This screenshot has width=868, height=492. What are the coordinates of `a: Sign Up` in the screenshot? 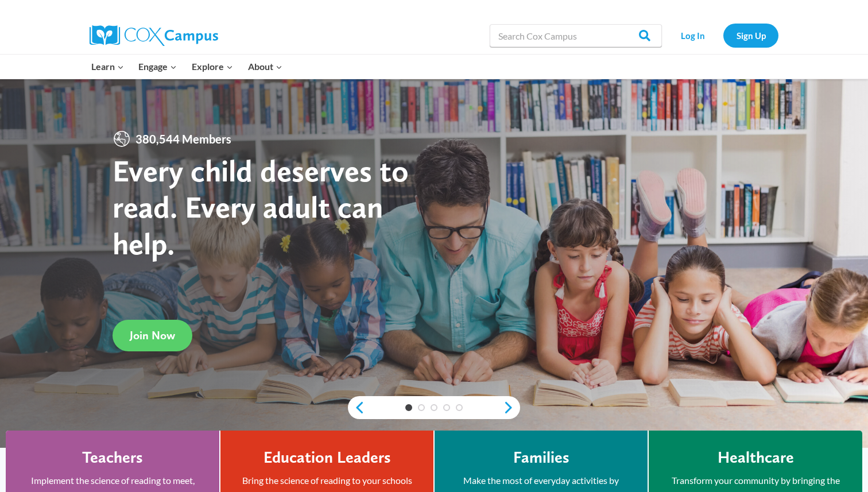 It's located at (751, 35).